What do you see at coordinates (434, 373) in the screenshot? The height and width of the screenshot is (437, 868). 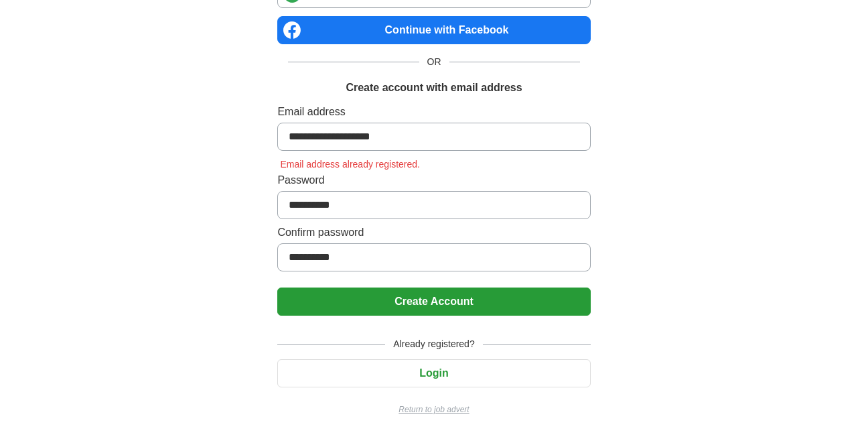 I see `button: Login` at bounding box center [434, 373].